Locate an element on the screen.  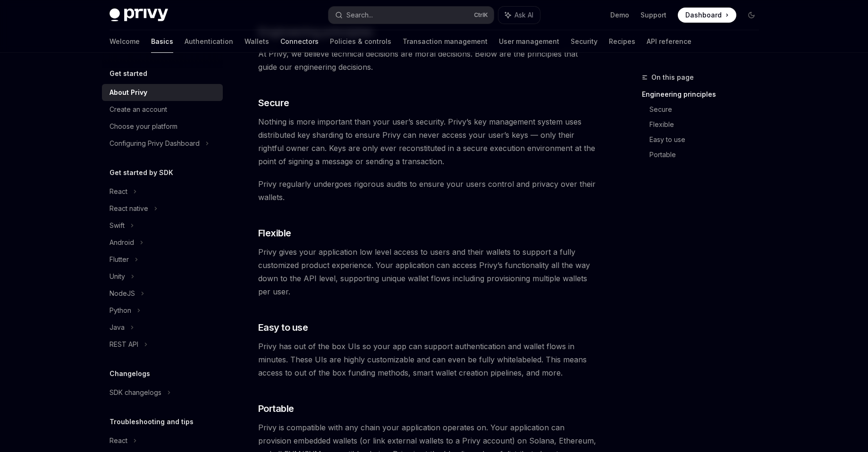
a: Easy to use is located at coordinates (708, 139).